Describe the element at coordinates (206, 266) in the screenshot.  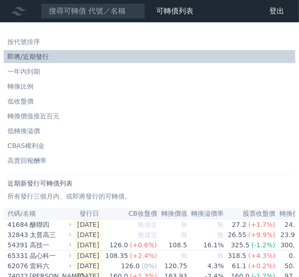
I see `td: 4.3%` at that location.